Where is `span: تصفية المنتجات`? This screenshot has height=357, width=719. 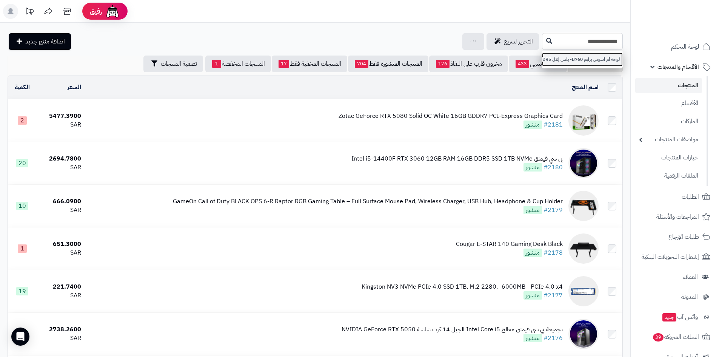
span: تصفية المنتجات is located at coordinates (179, 64).